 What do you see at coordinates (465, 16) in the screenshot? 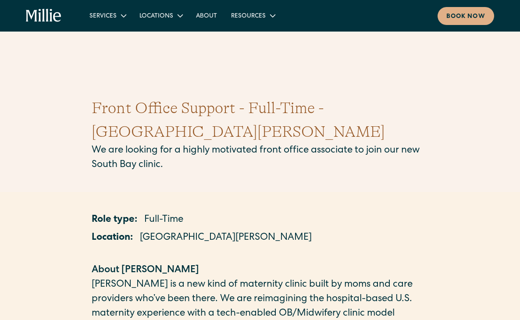
I see `a: Book now` at bounding box center [465, 16].